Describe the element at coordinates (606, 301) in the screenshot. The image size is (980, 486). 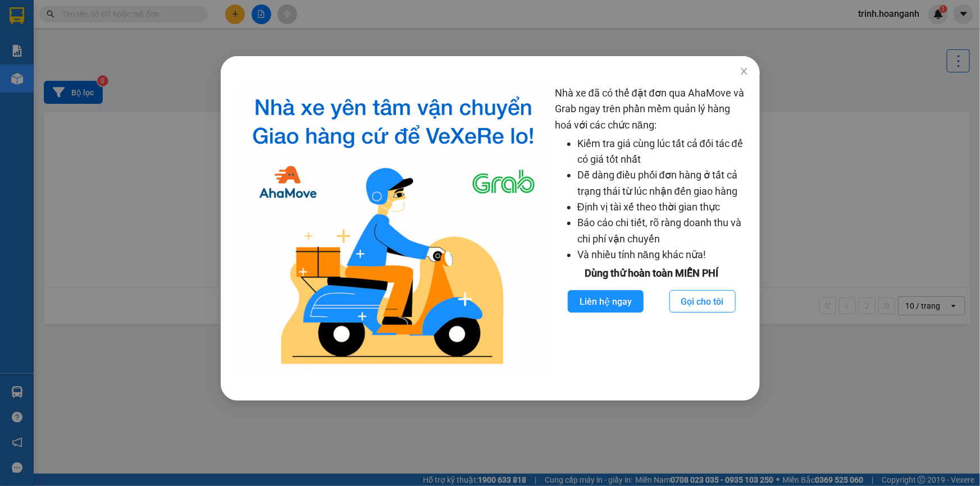
I see `button: Liên hệ ngay` at that location.